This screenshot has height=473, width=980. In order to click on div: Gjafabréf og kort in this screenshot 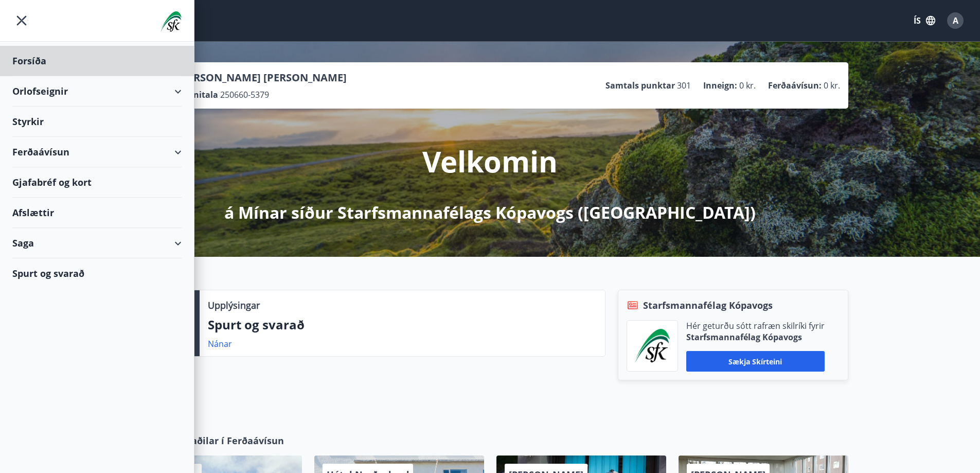, I will do `click(97, 182)`.